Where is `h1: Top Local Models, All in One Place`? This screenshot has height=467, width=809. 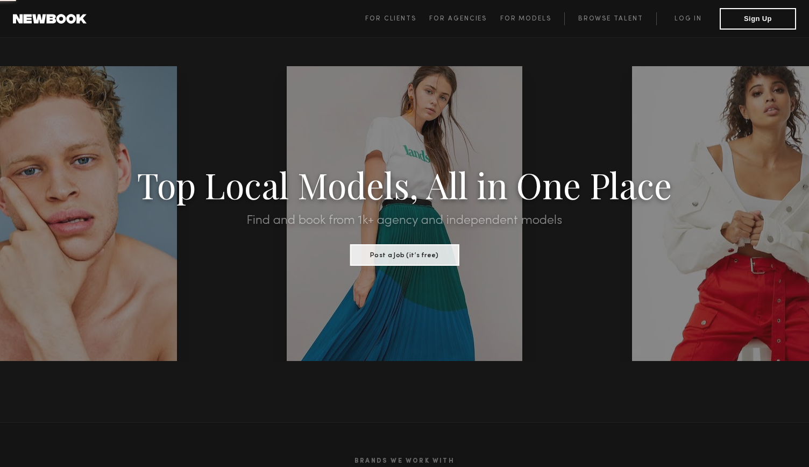
h1: Top Local Models, All in One Place is located at coordinates (404, 184).